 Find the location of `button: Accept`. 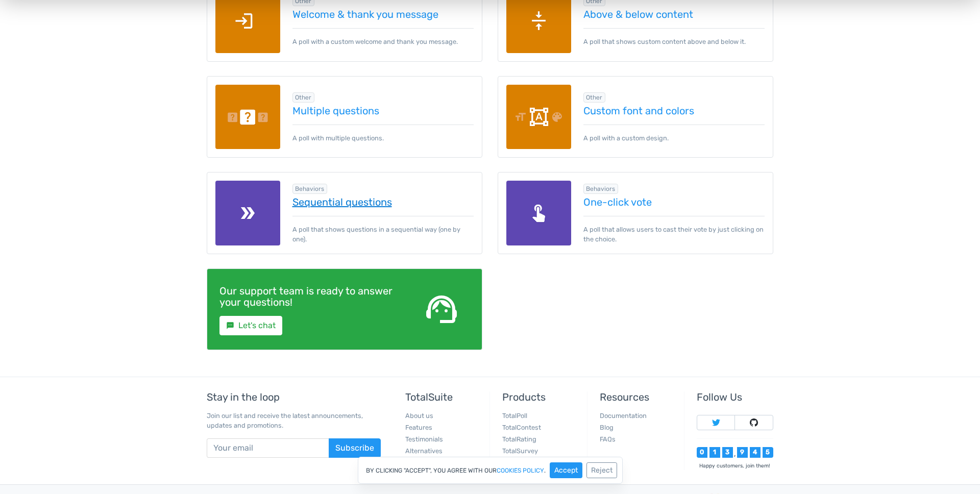

button: Accept is located at coordinates (566, 470).